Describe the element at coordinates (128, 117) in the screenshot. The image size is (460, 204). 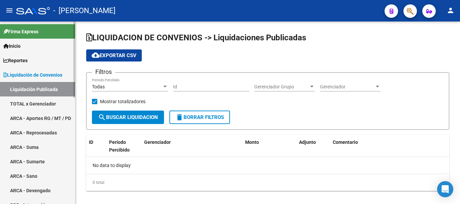
I see `span: Buscar Liquidacion` at that location.